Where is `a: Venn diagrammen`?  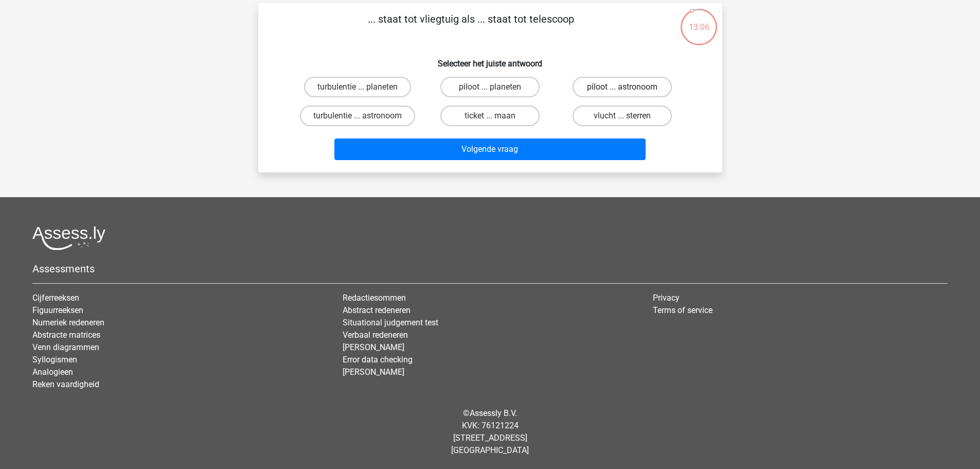
a: Venn diagrammen is located at coordinates (66, 347).